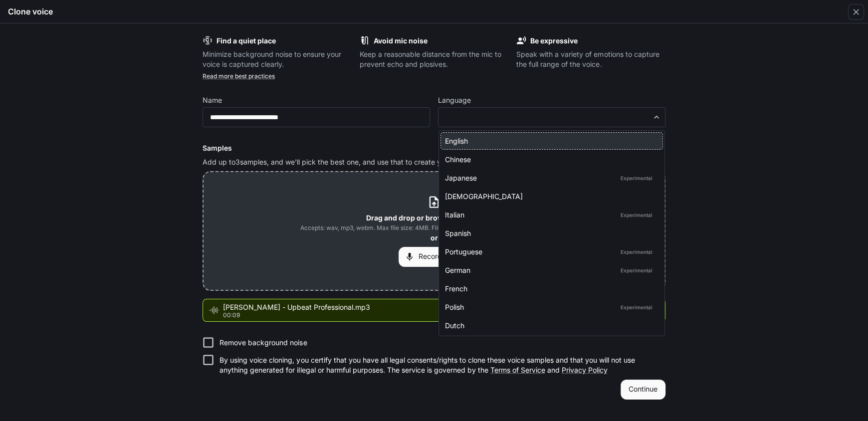  I want to click on div: Chinese, so click(550, 159).